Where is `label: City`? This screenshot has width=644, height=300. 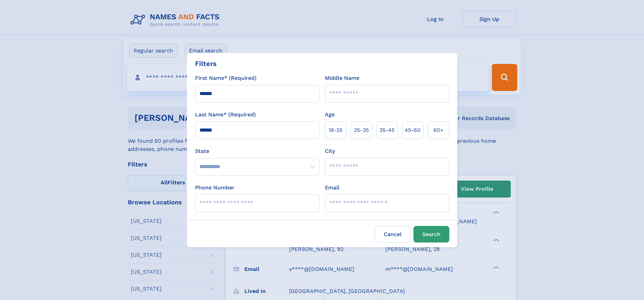 label: City is located at coordinates (330, 151).